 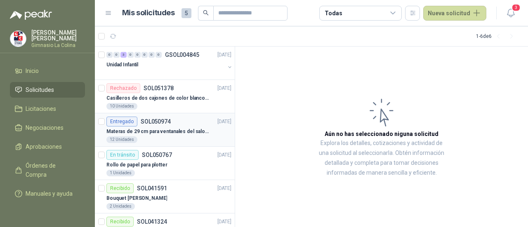 What do you see at coordinates (137, 165) in the screenshot?
I see `p: Rollo de papel para plotter` at bounding box center [137, 165].